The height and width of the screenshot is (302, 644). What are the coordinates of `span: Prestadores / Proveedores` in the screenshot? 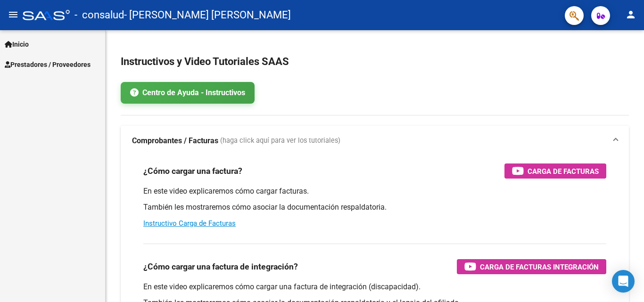 It's located at (48, 65).